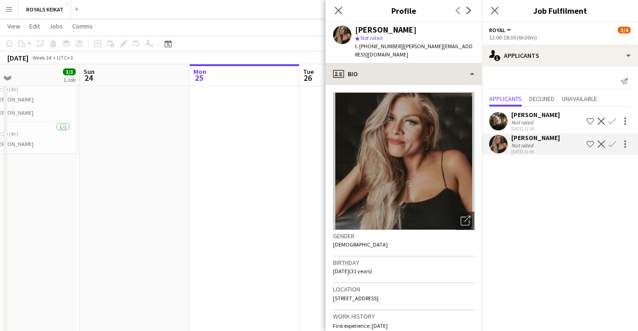  I want to click on span: 26, so click(308, 78).